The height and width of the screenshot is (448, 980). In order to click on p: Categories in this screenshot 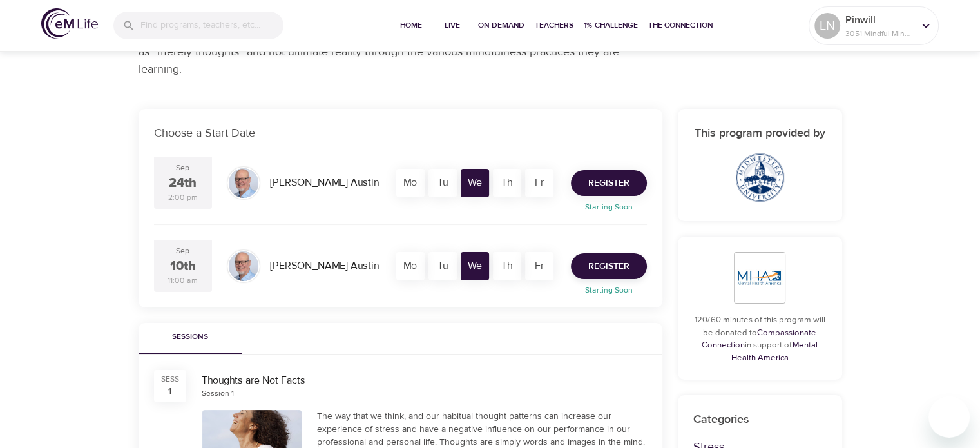, I will do `click(760, 419)`.